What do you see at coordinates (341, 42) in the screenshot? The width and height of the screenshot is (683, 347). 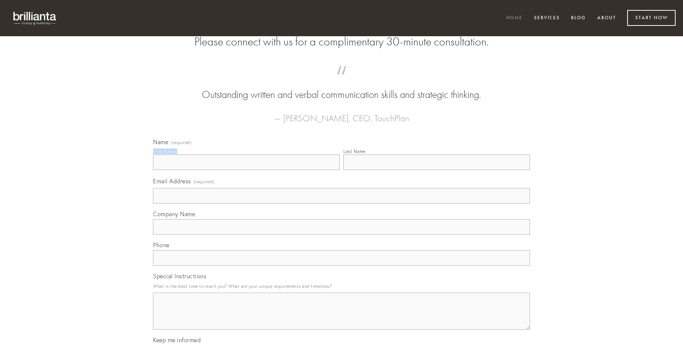 I see `h2: Please connect with us for a complimentary 30-minute consultation.` at bounding box center [341, 42].